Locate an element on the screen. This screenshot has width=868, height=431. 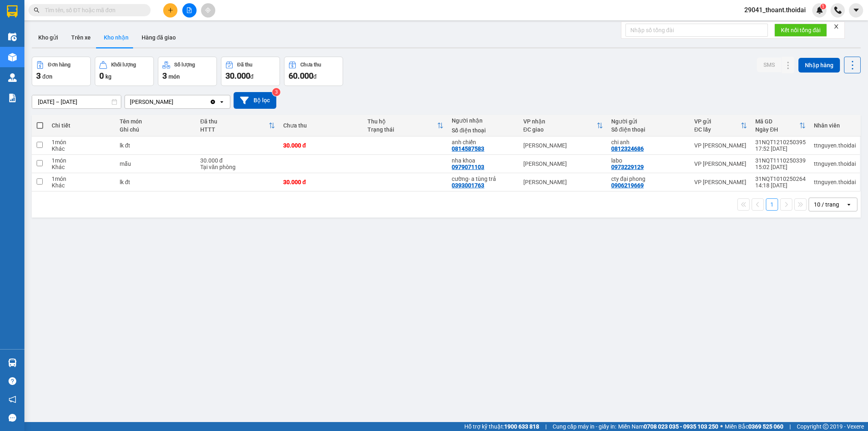
div: VP gửi is located at coordinates (718, 121).